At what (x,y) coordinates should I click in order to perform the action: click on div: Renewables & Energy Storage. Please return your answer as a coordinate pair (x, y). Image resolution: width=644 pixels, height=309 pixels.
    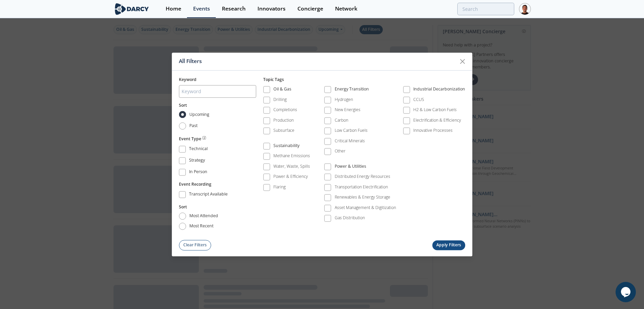
    Looking at the image, I should click on (362, 198).